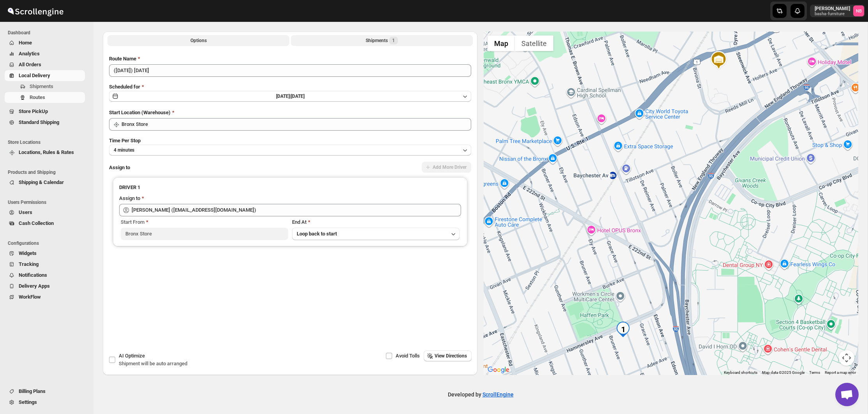 This screenshot has width=868, height=414. I want to click on span: WorkFlow, so click(30, 297).